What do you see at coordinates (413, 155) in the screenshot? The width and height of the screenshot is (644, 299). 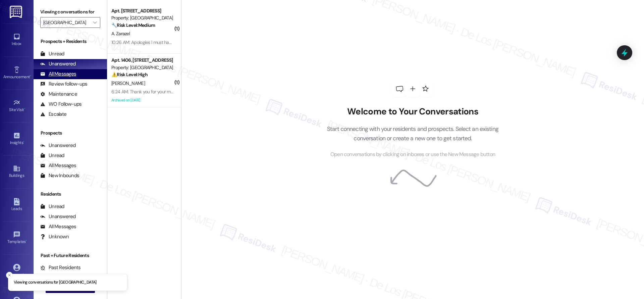 I see `span: Open conversations by clicking on inboxes or use the New Message button` at bounding box center [413, 155].